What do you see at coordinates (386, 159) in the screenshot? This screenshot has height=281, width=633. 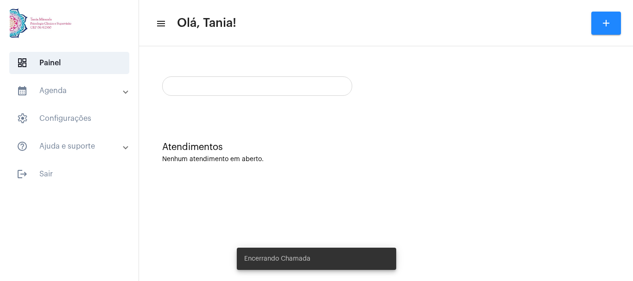 I see `div: Nenhum atendimento em aberto.` at bounding box center [386, 159].